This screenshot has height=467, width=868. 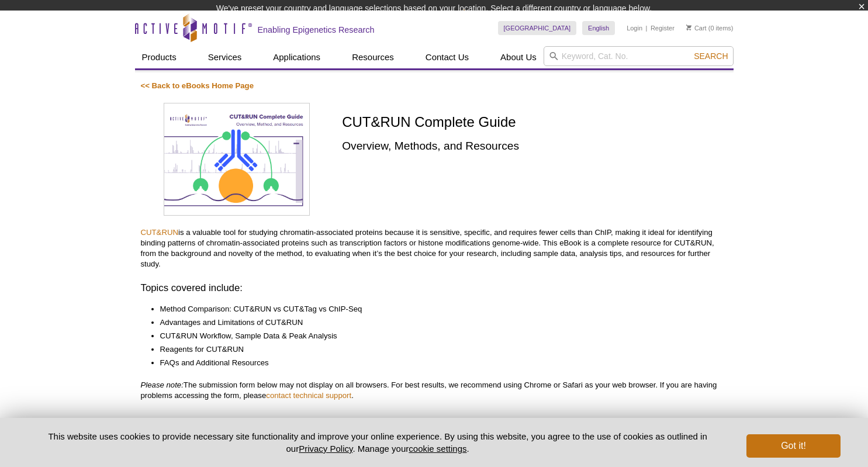 I want to click on li: (0 items), so click(x=709, y=28).